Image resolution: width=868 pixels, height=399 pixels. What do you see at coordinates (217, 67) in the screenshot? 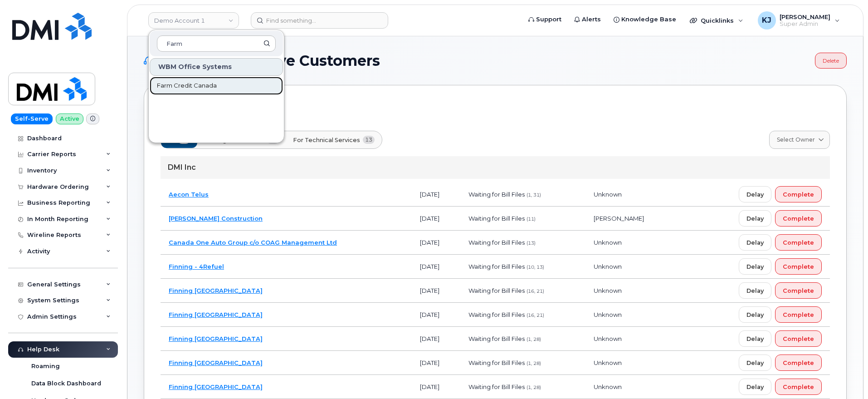
I see `div: WBM Office Systems` at bounding box center [217, 67].